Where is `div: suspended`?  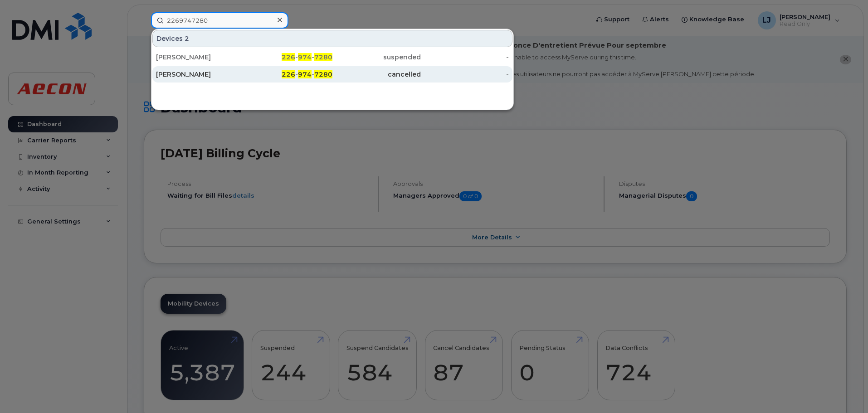
div: suspended is located at coordinates (376, 57).